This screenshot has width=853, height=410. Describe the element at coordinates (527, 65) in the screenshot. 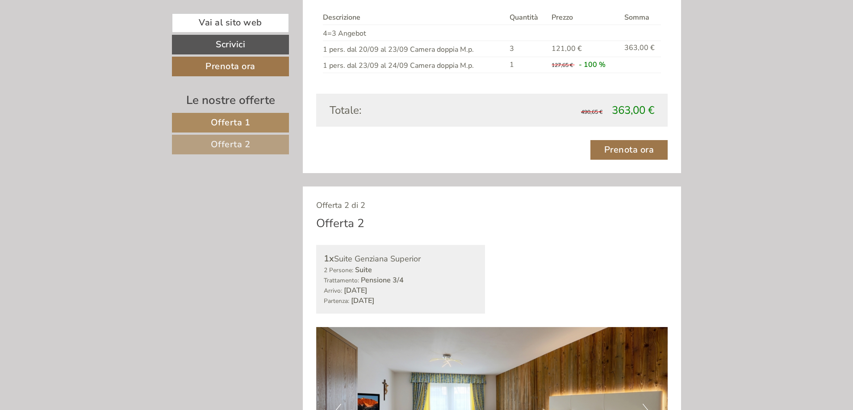

I see `td: 1` at that location.